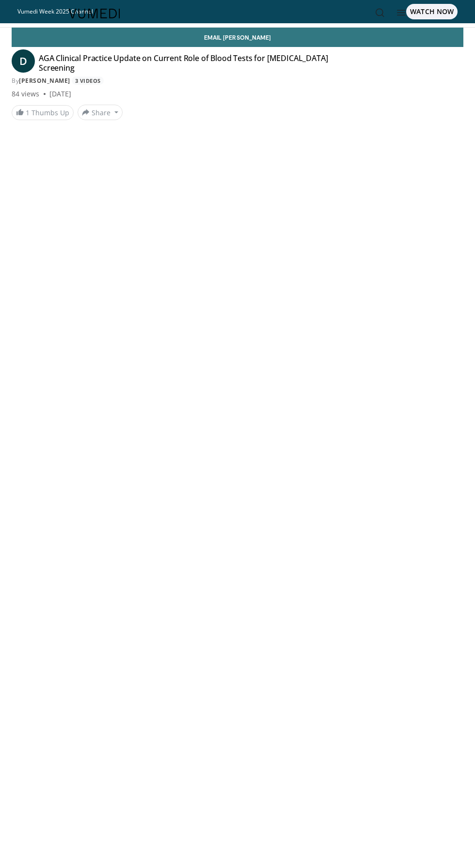 This screenshot has height=868, width=475. What do you see at coordinates (28, 112) in the screenshot?
I see `span: 1` at bounding box center [28, 112].